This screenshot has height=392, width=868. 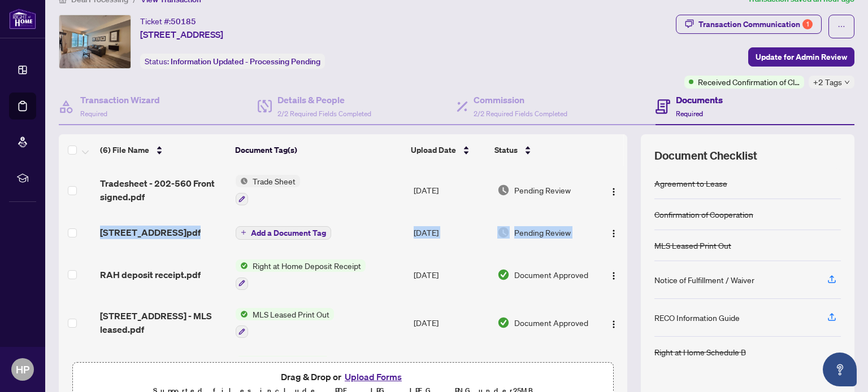 I want to click on span: Right at Home Deposit Receipt, so click(x=307, y=266).